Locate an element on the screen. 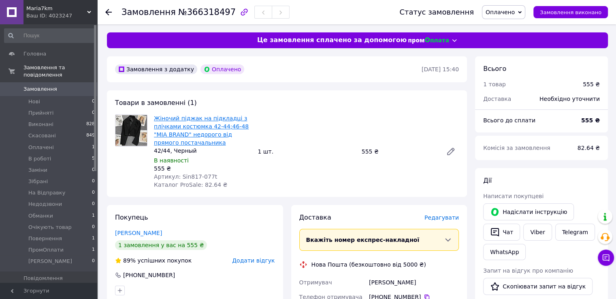 This screenshot has width=616, height=299. button: Скопіювати запит на відгук is located at coordinates (538, 286).